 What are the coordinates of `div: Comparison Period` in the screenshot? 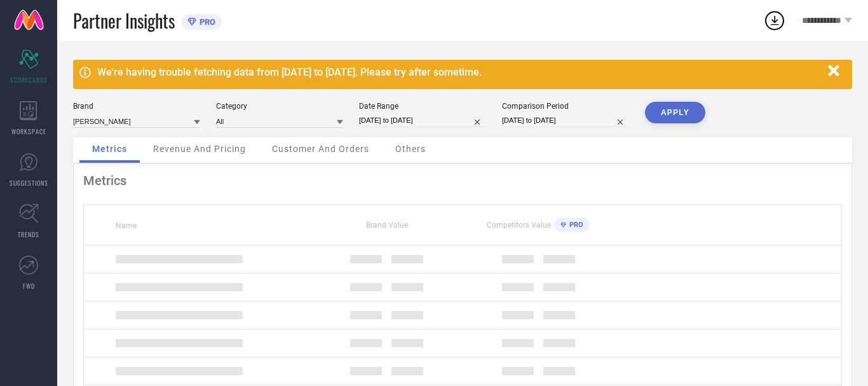 It's located at (565, 106).